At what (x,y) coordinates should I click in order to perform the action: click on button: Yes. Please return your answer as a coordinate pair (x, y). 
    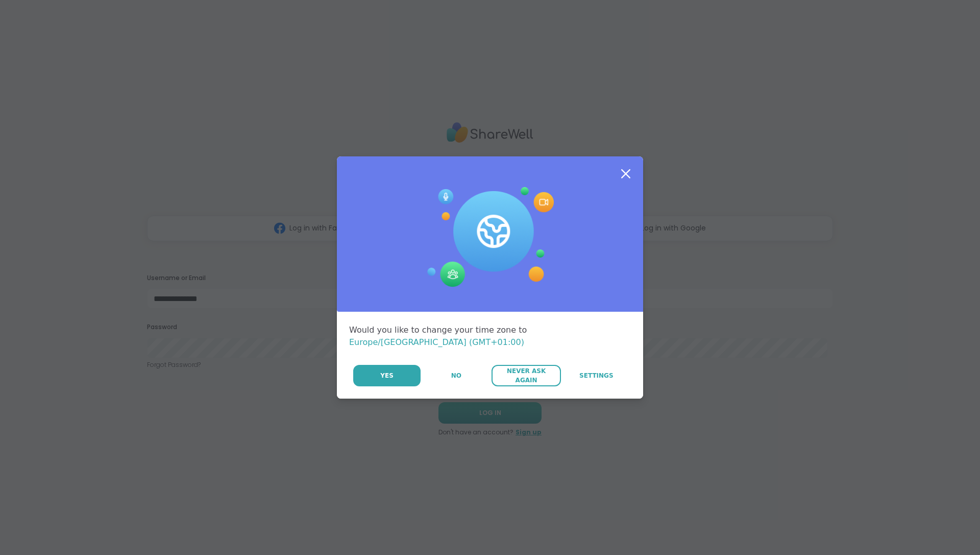
    Looking at the image, I should click on (387, 375).